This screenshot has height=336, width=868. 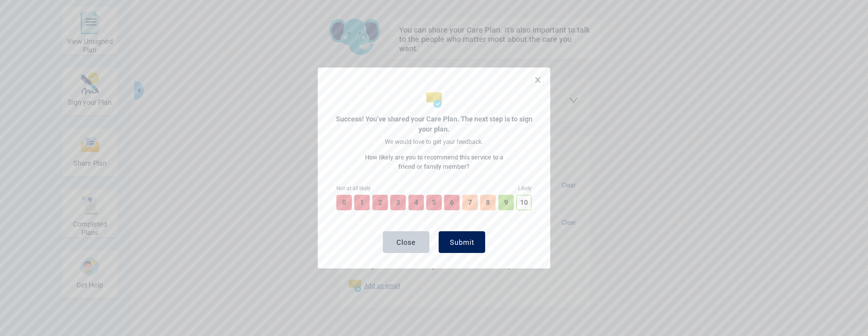 I want to click on div: Success! You’ve shared your Care Plan. The next step is to sign your plan., so click(x=434, y=124).